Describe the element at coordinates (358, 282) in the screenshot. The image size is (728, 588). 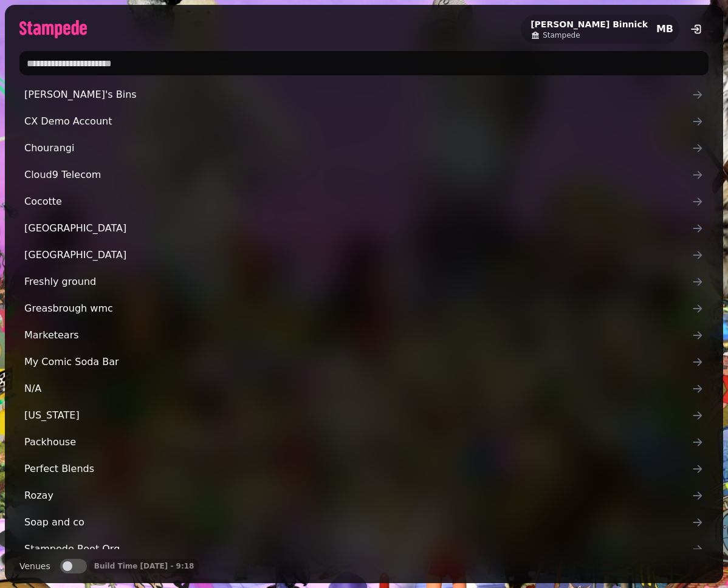
I see `span: Freshly ground` at that location.